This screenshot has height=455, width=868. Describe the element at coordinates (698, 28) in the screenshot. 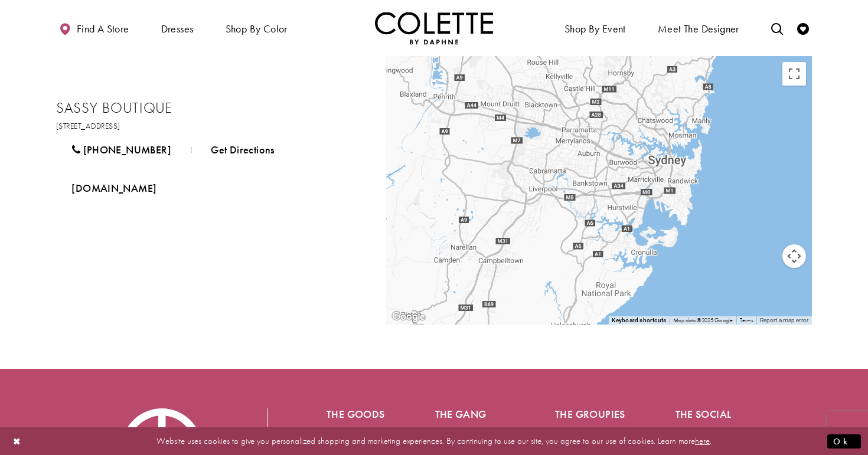

I see `a: Meet the designer` at that location.